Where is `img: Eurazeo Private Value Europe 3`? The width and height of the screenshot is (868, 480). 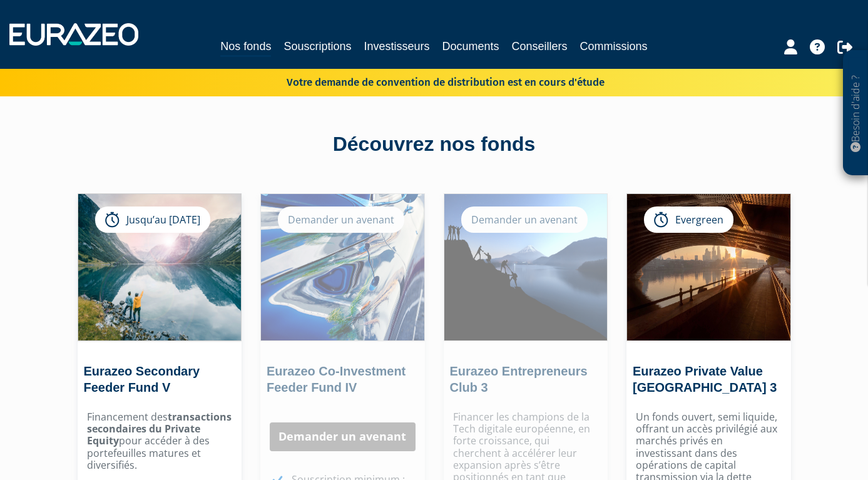 img: Eurazeo Private Value Europe 3 is located at coordinates (708, 267).